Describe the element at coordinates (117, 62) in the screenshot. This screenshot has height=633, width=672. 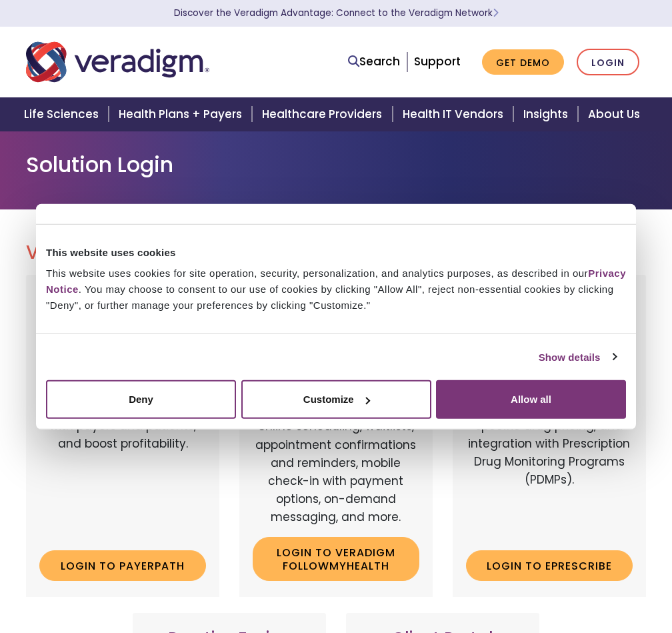
I see `a: Veradigm logo` at that location.